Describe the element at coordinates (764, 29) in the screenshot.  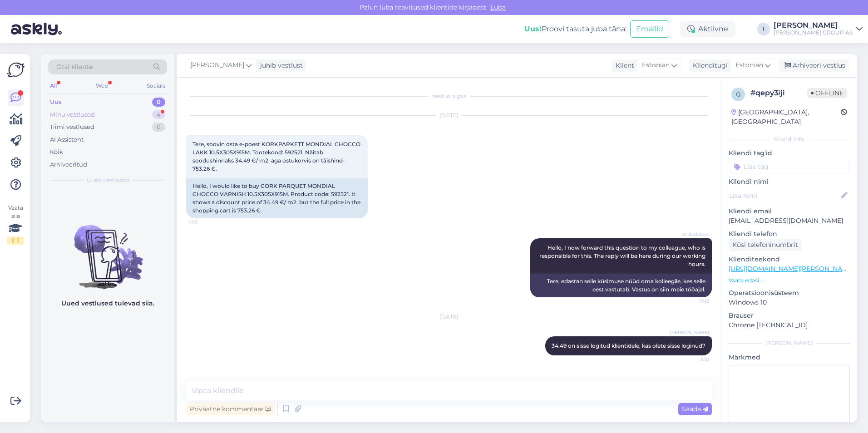
I see `div: I` at that location.